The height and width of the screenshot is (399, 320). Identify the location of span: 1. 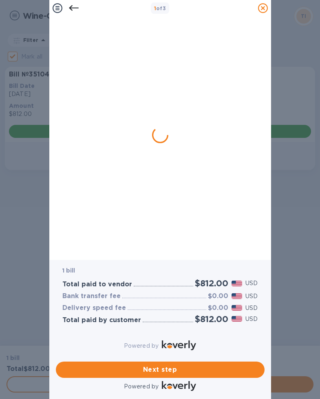
(155, 8).